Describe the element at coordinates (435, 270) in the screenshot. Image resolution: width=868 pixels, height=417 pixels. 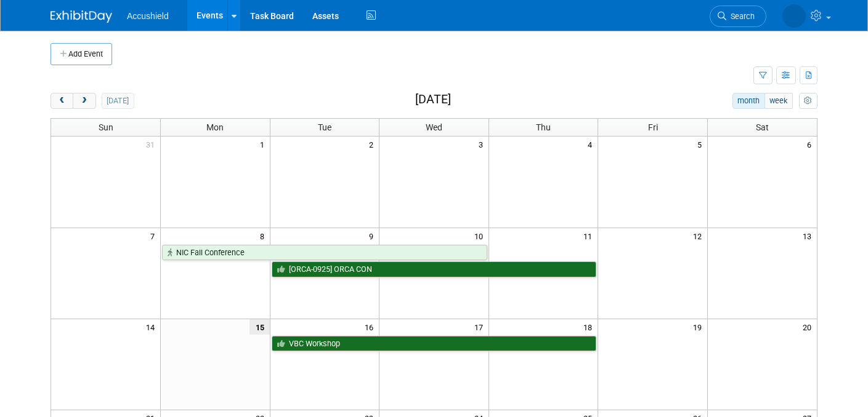
I see `a: [ORCA-0925] ORCA CON` at that location.